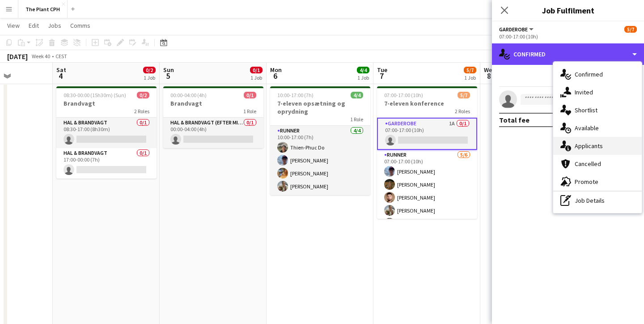 This screenshot has width=644, height=324. Describe the element at coordinates (107, 132) in the screenshot. I see `div: 08:30-00:00 (15h30m) (Sun)0/2Brandvagt2 RolesHal & brandvagt0/108:30-17:00 (8h30m) Hal & brandvag...` at that location.